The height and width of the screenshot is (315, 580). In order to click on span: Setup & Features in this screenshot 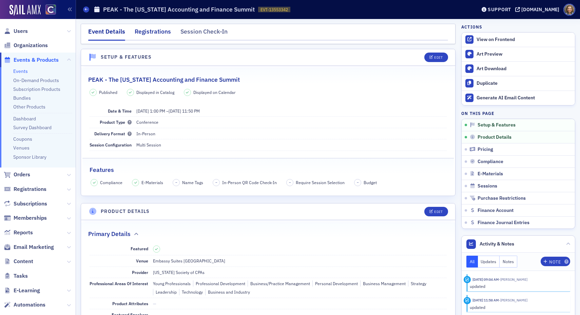, I will do `click(496, 125)`.